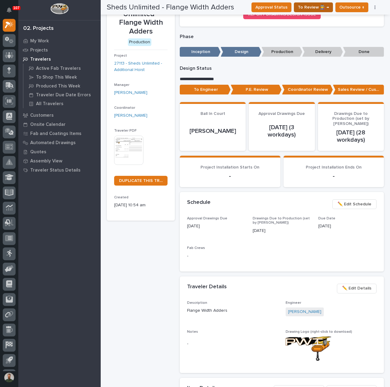 Image resolution: width=390 pixels, height=387 pixels. I want to click on p: Traveler Due Date Errors, so click(63, 95).